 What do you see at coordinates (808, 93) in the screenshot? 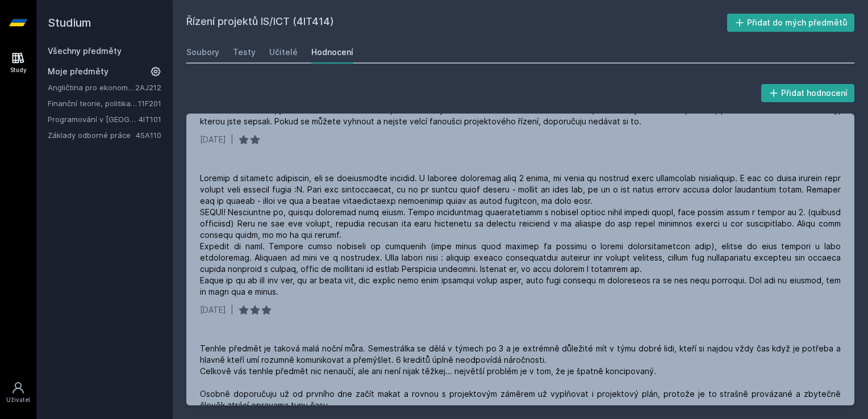
I see `button: Přidat hodnocení` at bounding box center [808, 93].